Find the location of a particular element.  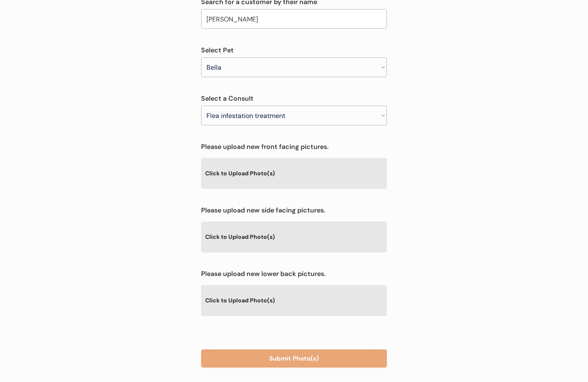

div: Select a Consult is located at coordinates (294, 99).